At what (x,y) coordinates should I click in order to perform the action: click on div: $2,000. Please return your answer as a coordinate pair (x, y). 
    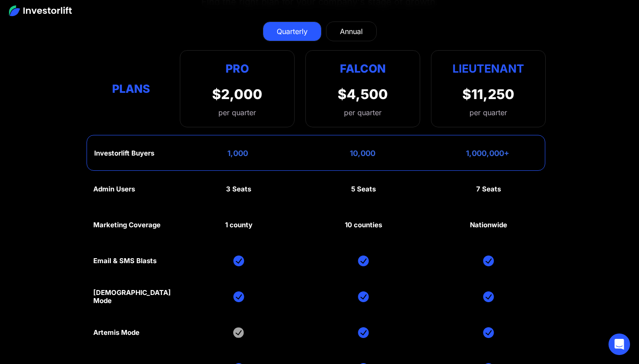
    Looking at the image, I should click on (237, 94).